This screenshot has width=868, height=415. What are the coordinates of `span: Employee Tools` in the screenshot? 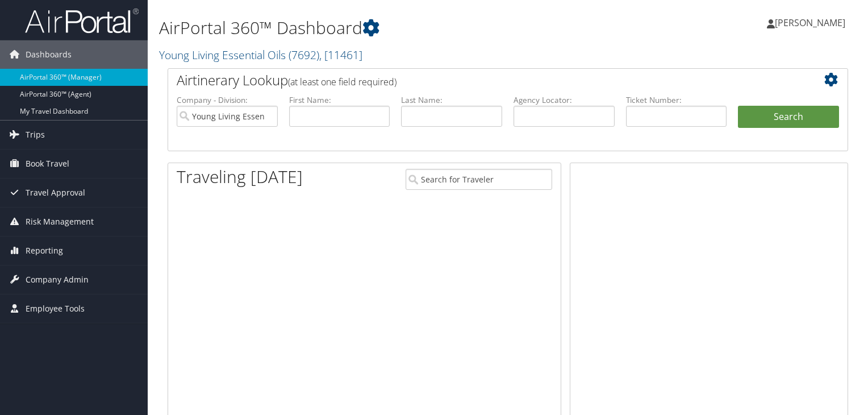 It's located at (55, 309).